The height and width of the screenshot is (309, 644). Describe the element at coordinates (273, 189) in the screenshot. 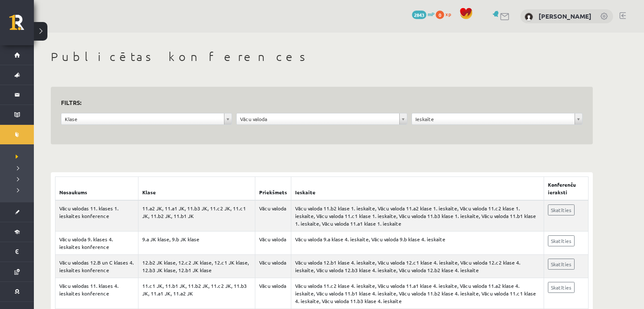

I see `th: Priekšmets` at that location.